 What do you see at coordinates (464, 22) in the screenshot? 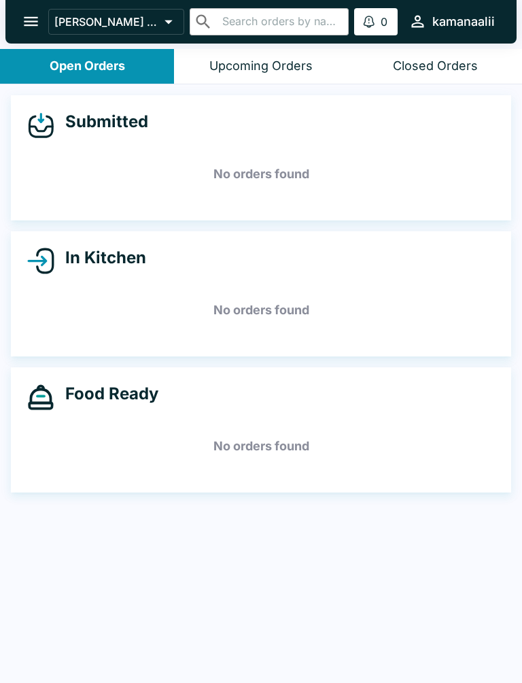
I see `div: kamanaalii` at bounding box center [464, 22].